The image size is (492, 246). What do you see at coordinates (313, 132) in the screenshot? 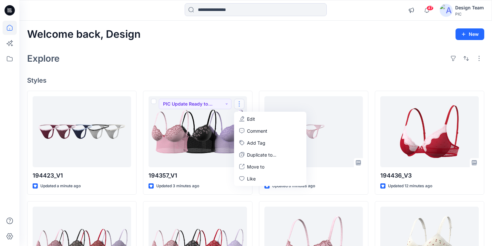
I see `a: 194361 V1` at bounding box center [313, 132].